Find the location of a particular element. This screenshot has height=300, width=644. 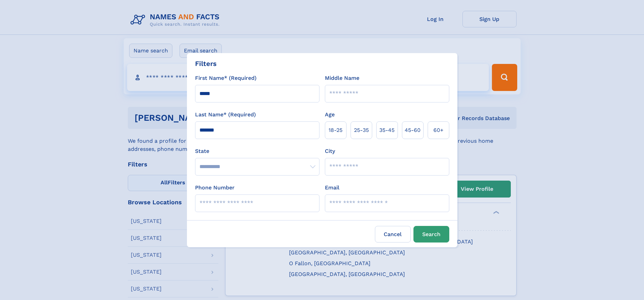

span: 25‑35 is located at coordinates (361, 130).